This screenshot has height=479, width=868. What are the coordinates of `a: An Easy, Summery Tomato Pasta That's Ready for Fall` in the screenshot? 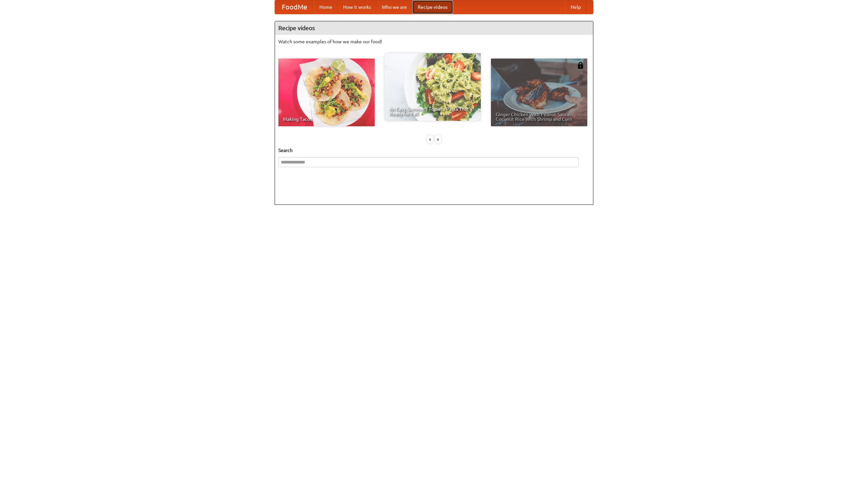 It's located at (433, 87).